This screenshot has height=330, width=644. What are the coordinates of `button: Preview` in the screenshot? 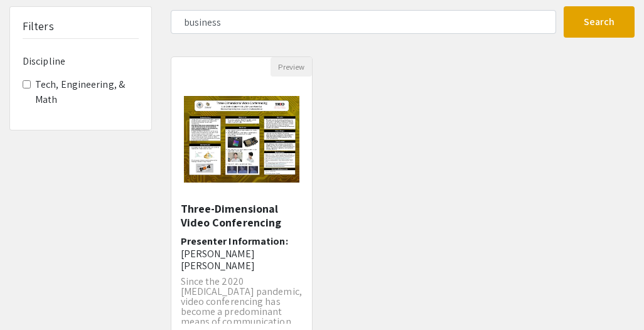 It's located at (291, 66).